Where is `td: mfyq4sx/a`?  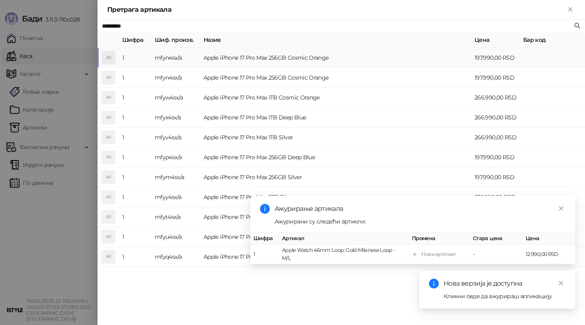
td: mfyq4sx/a is located at coordinates (176, 257).